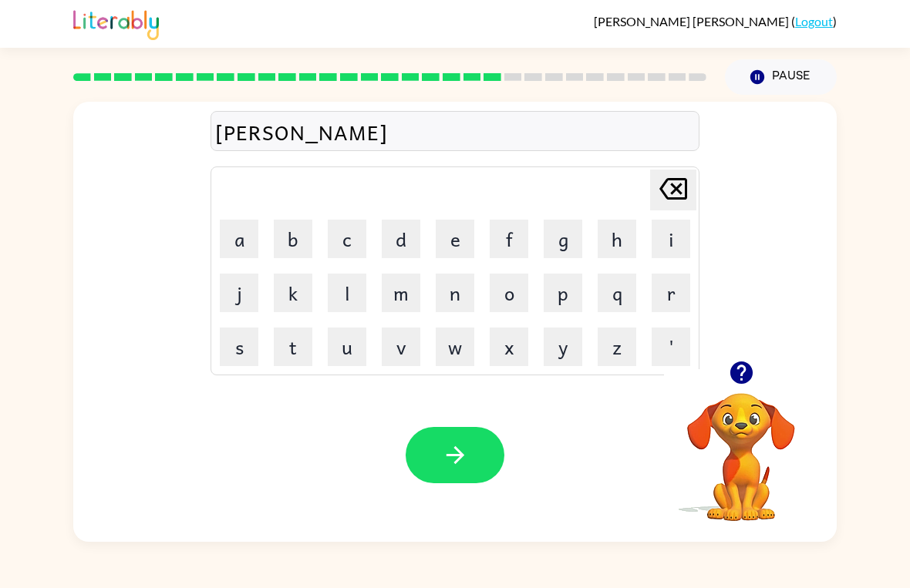  What do you see at coordinates (293, 293) in the screenshot?
I see `button: k` at bounding box center [293, 293].